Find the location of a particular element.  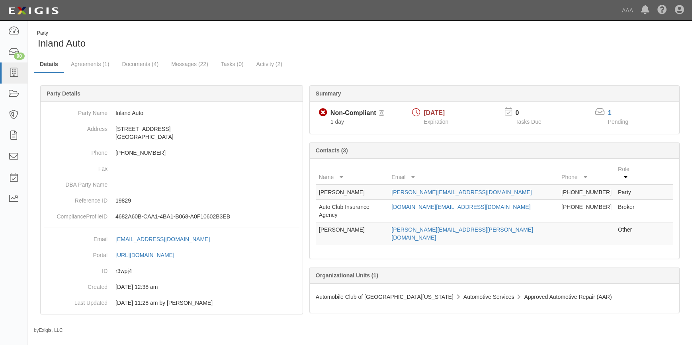

dt: Email is located at coordinates (76, 237).